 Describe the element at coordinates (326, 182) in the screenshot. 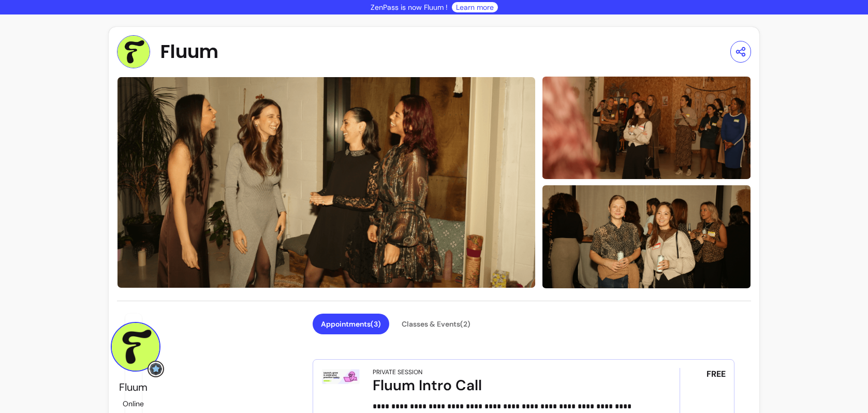

I see `img: image-0` at that location.